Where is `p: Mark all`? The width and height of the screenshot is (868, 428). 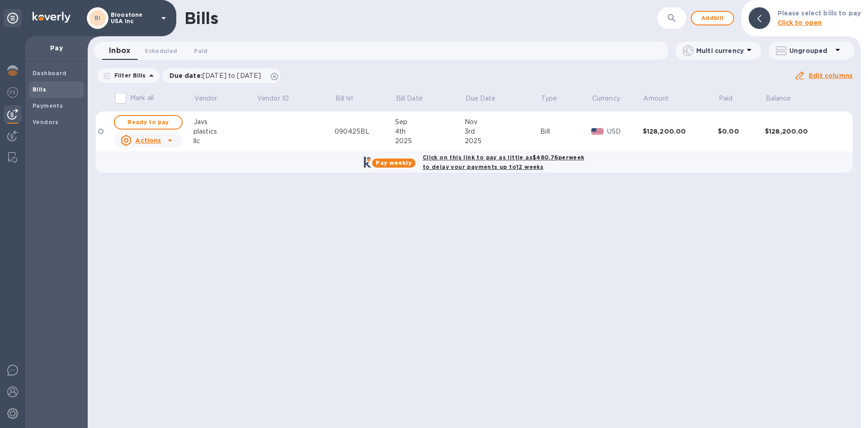 p: Mark all is located at coordinates (142, 97).